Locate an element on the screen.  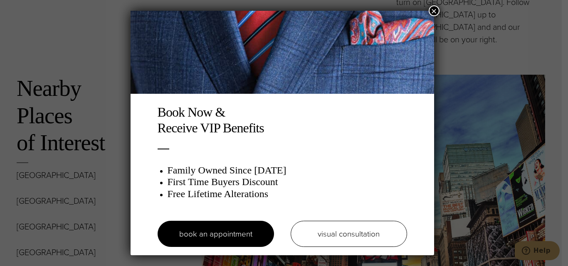
a: book an appointment is located at coordinates (216, 234).